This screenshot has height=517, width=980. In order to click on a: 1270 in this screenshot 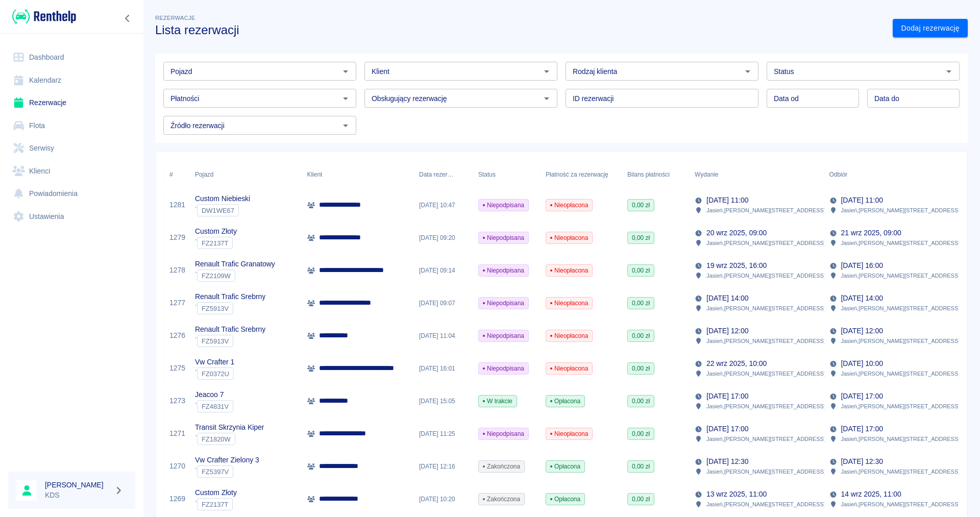, I will do `click(177, 466)`.